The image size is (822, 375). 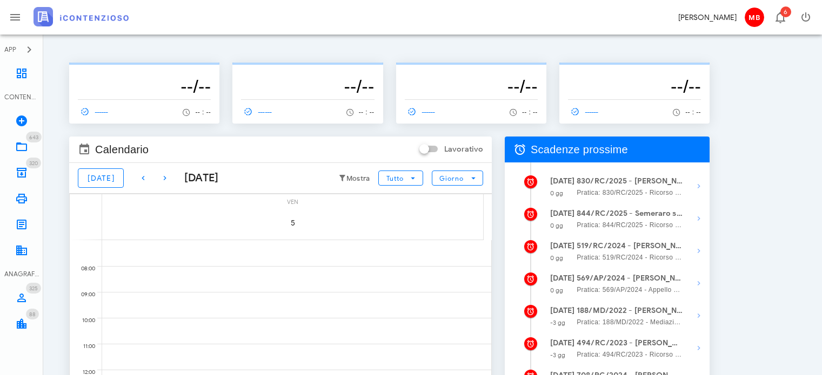 What do you see at coordinates (83, 321) in the screenshot?
I see `div: 10:00` at bounding box center [83, 321].